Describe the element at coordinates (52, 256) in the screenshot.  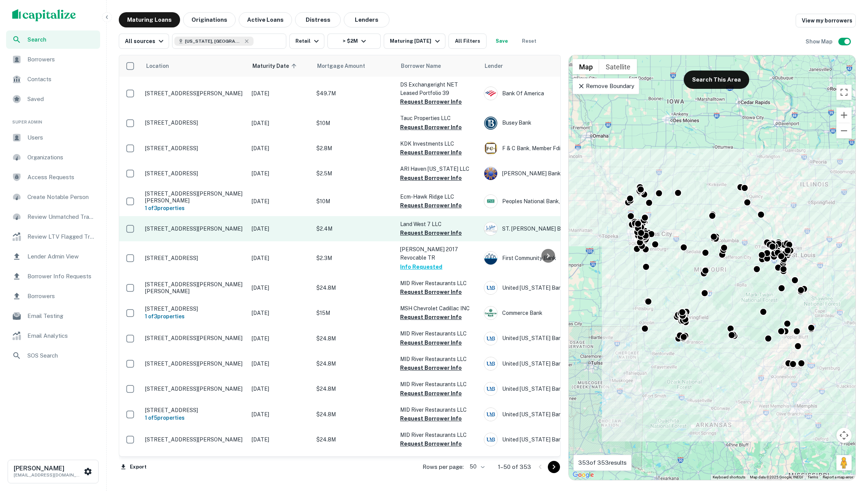
I see `a: Lender Admin View` at that location.